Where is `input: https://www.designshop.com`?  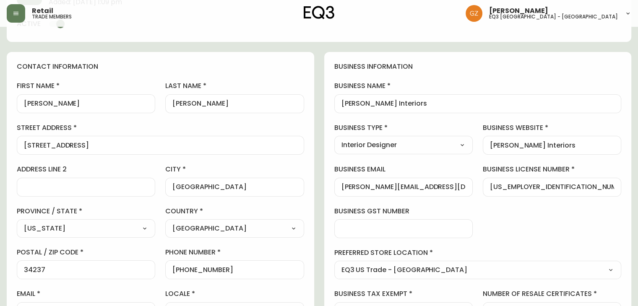 input: https://www.designshop.com is located at coordinates (552, 145).